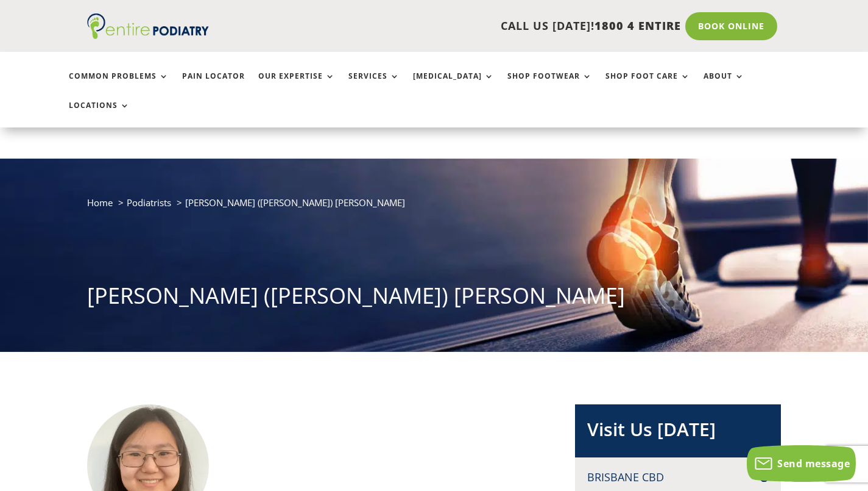  I want to click on a: Services, so click(374, 84).